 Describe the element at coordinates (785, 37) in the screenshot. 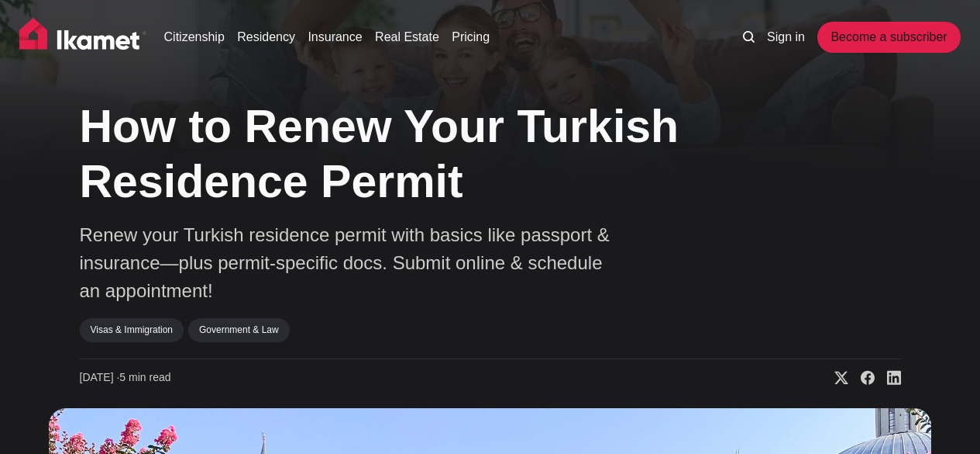

I see `a: Sign in` at that location.